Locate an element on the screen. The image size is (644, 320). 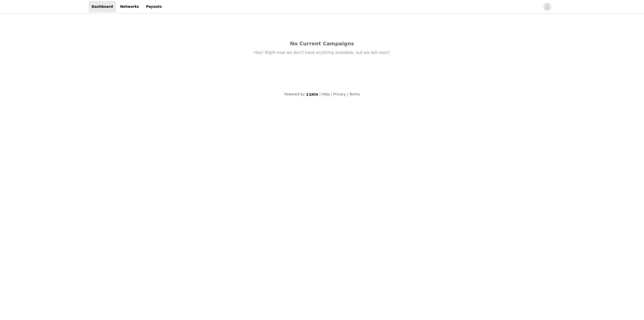
div: Hey! Right now we don't have anything available, but we will soon! is located at coordinates (322, 53).